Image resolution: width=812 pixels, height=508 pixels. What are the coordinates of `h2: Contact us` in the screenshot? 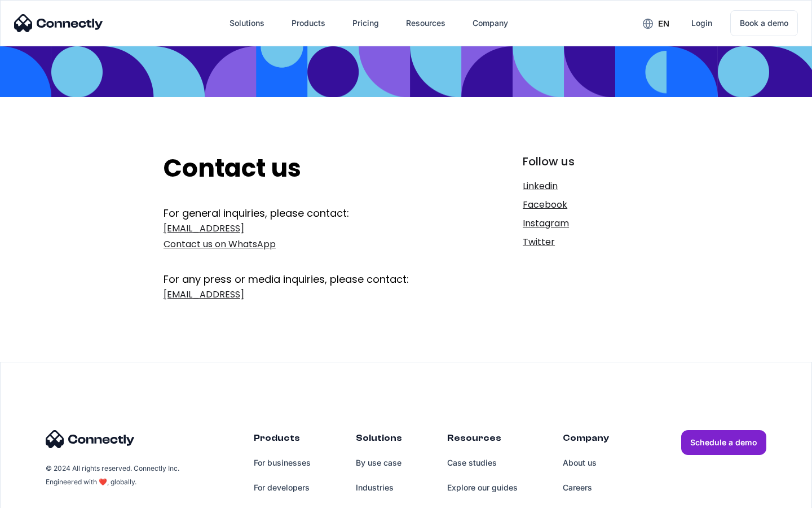 It's located at (306, 168).